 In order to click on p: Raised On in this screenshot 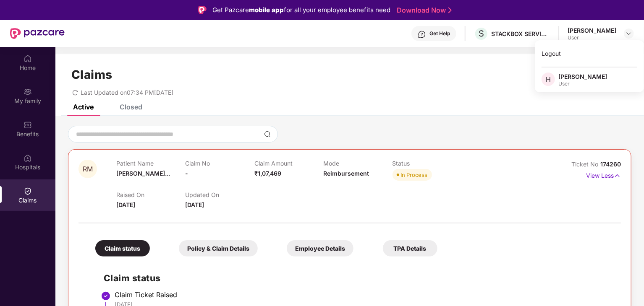, I will do `click(150, 194)`.